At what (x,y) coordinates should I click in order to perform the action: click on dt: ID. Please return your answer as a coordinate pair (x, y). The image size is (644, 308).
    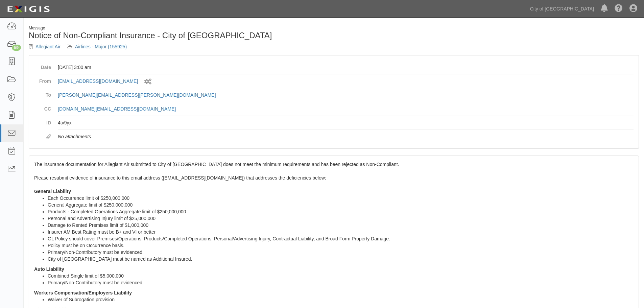
    Looking at the image, I should click on (43, 121).